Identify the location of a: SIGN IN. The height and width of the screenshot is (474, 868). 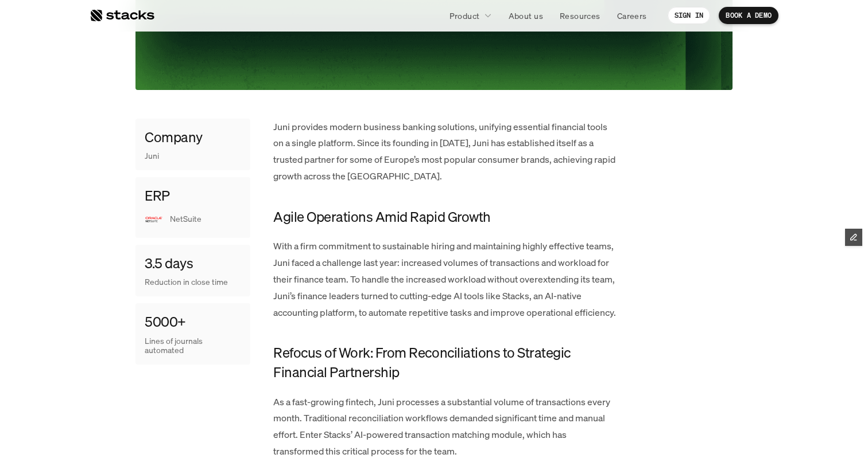
(689, 15).